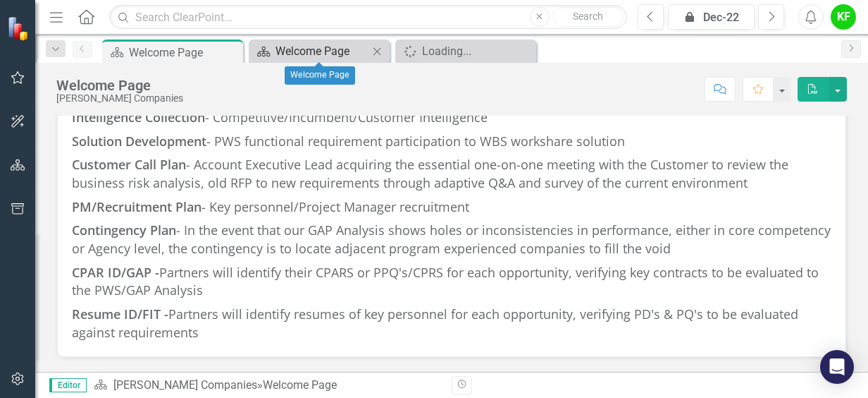  Describe the element at coordinates (465, 50) in the screenshot. I see `a: Loading...` at that location.